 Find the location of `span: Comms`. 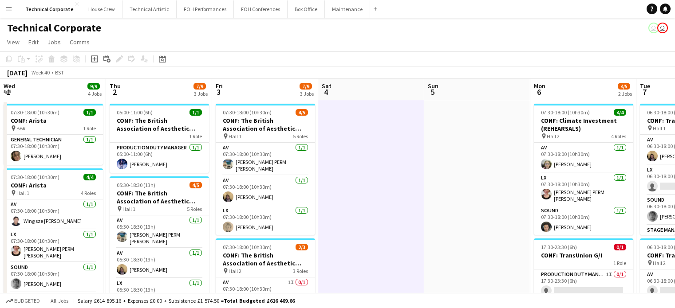

span: Comms is located at coordinates (79, 42).